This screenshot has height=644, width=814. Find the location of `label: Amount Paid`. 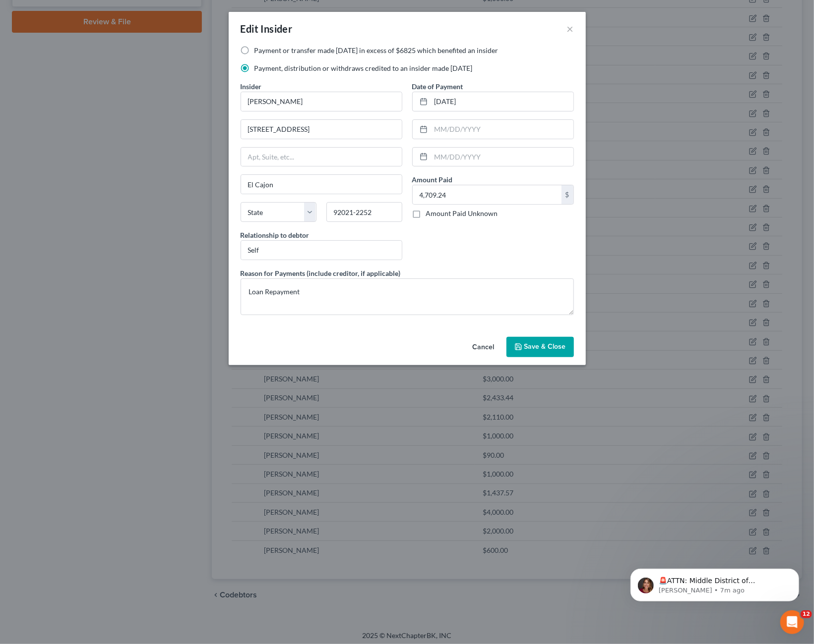

label: Amount Paid is located at coordinates (432, 179).